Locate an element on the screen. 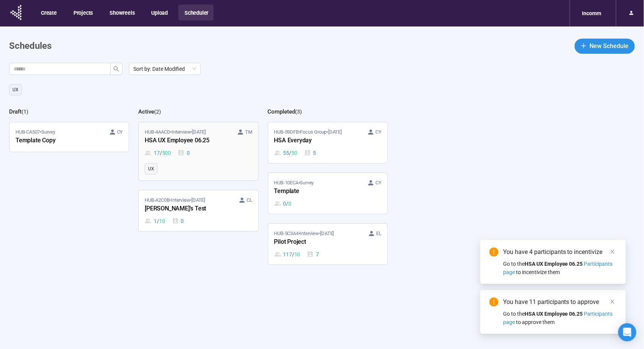 This screenshot has height=349, width=644. span: search is located at coordinates (116, 69).